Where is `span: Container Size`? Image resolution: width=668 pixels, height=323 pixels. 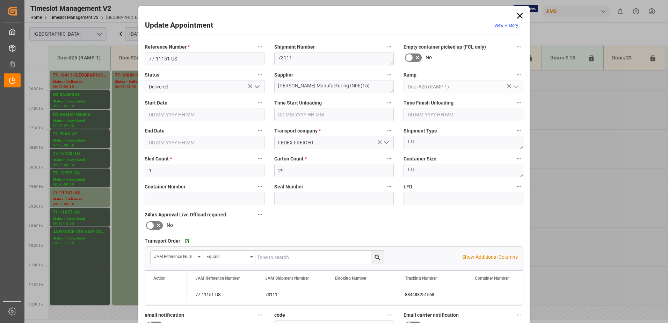
span: Container Size is located at coordinates (420, 159).